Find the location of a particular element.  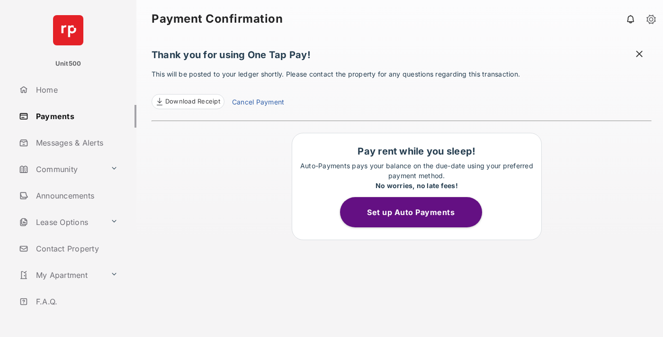

a: Community is located at coordinates (61, 169).